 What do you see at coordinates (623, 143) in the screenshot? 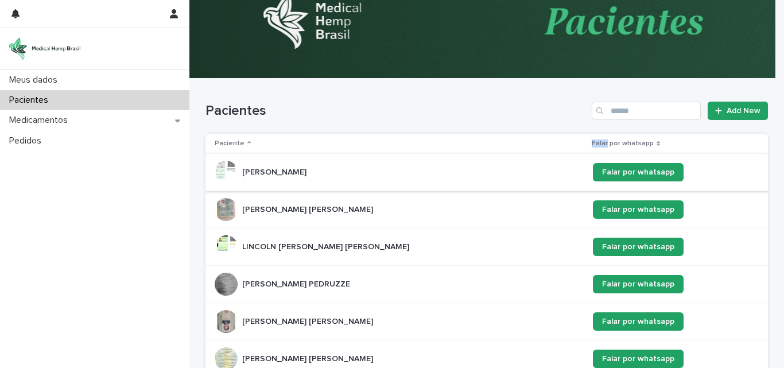
I see `p: Falar por whatsapp` at bounding box center [623, 143].